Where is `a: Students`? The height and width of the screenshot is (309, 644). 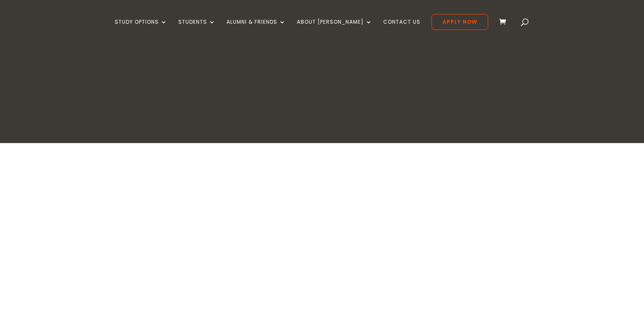
a: Students is located at coordinates (197, 29).